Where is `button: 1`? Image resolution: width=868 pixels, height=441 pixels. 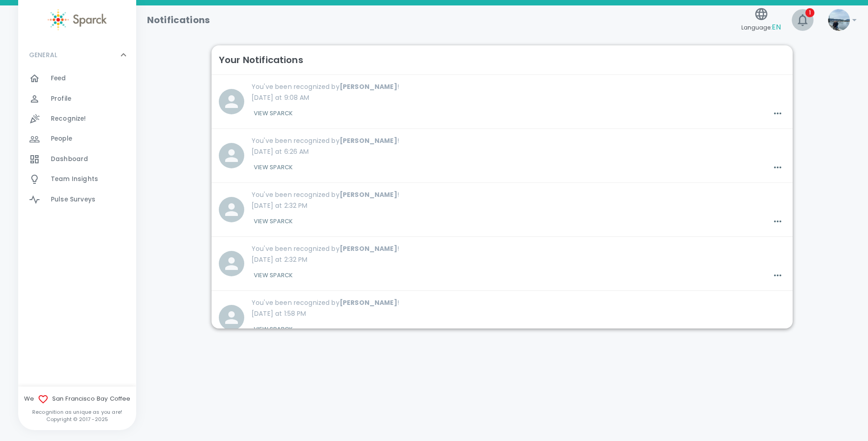
button: 1 is located at coordinates (802, 20).